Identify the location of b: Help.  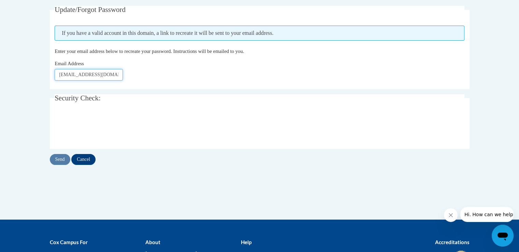
(246, 242).